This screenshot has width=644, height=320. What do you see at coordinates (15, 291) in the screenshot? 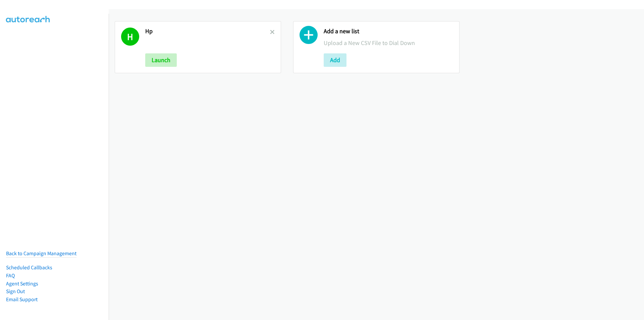
I see `a: Sign Out` at bounding box center [15, 291].